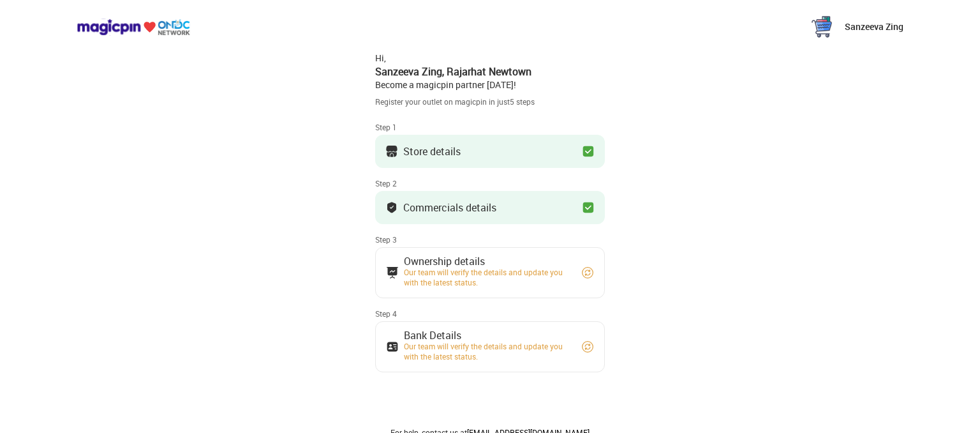 The image size is (980, 433). Describe the element at coordinates (134, 26) in the screenshot. I see `img: ondc-logo-new-small.8a59708e.svg` at that location.